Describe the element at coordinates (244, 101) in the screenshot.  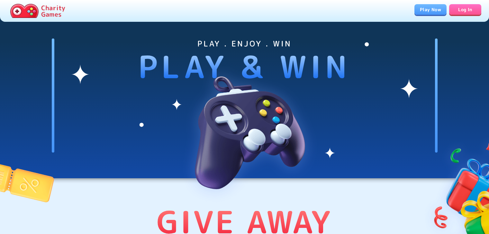
I see `img: shines` at that location.